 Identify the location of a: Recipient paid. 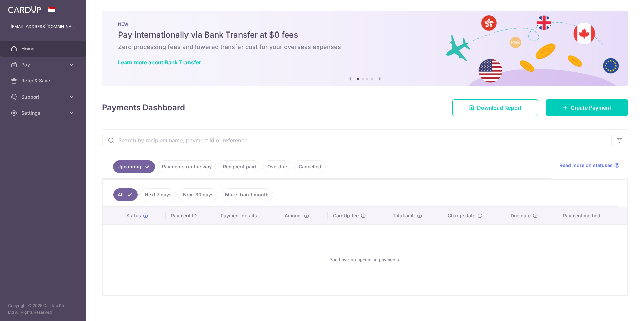
(240, 166).